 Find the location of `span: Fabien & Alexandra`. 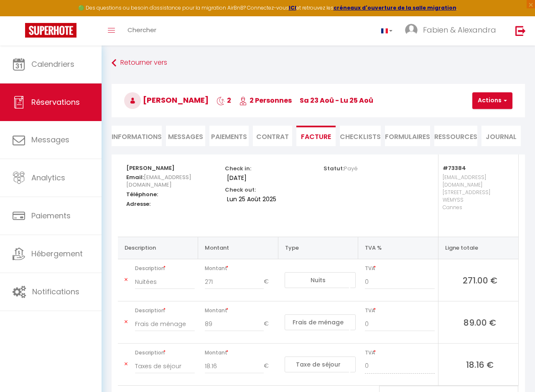

span: Fabien & Alexandra is located at coordinates (459, 30).